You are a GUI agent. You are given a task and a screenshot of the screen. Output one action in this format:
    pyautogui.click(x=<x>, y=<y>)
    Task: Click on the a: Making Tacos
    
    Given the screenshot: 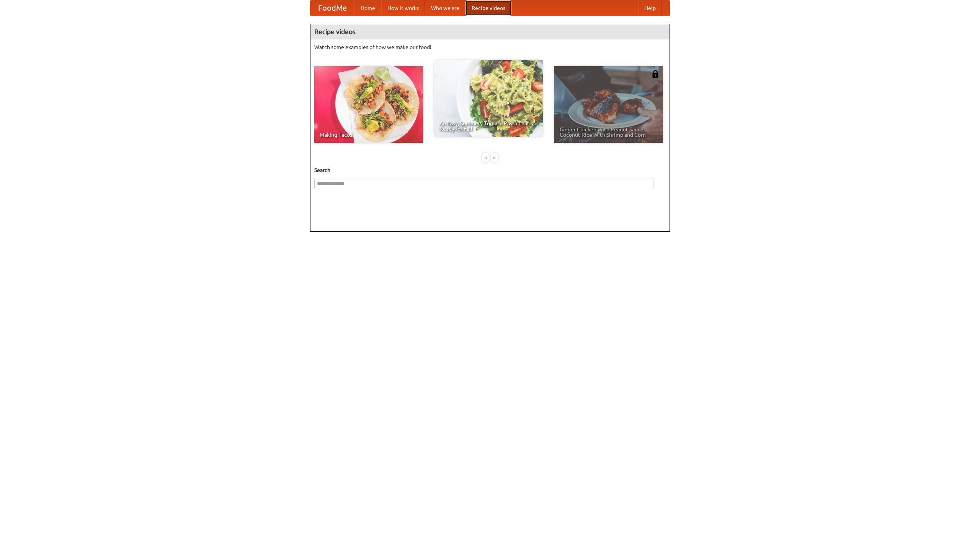 What is the action you would take?
    pyautogui.click(x=369, y=104)
    